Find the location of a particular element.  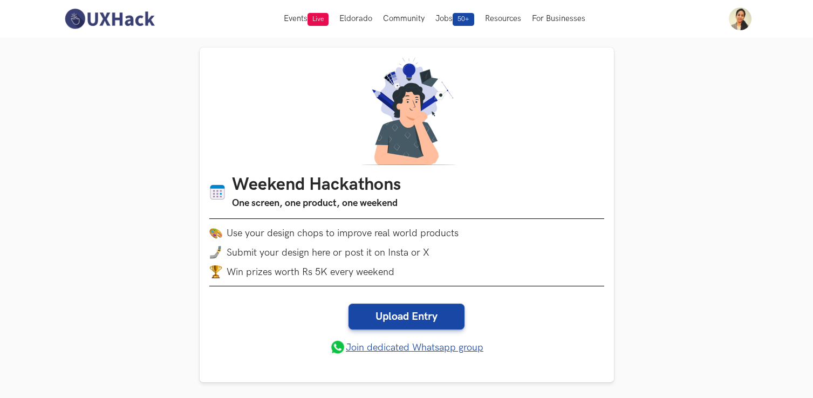

h1: Weekend Hackathons is located at coordinates (316, 185).